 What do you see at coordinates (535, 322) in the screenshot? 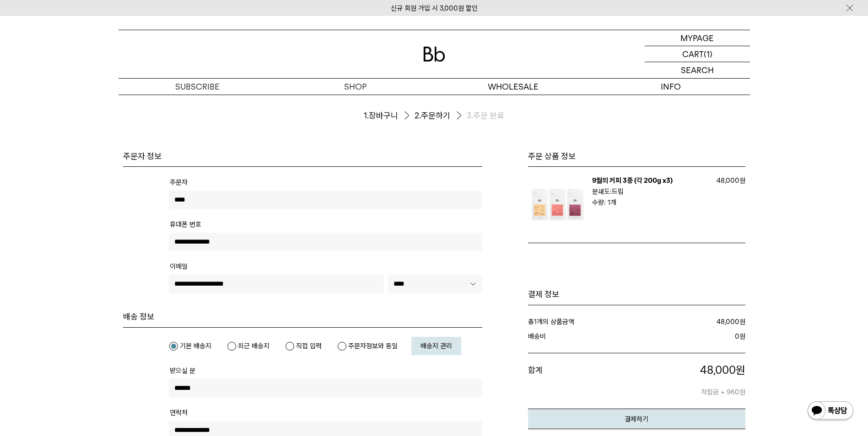
I see `strong: 1` at bounding box center [535, 322].